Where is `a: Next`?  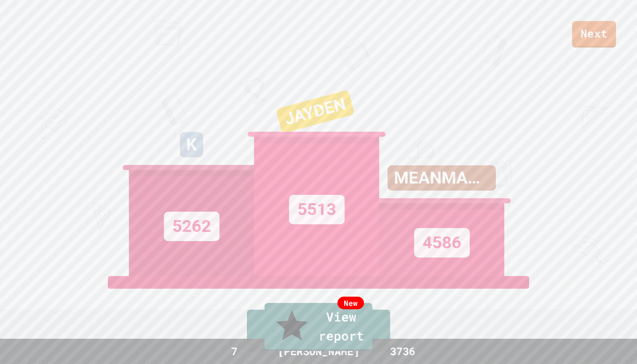 a: Next is located at coordinates (594, 34).